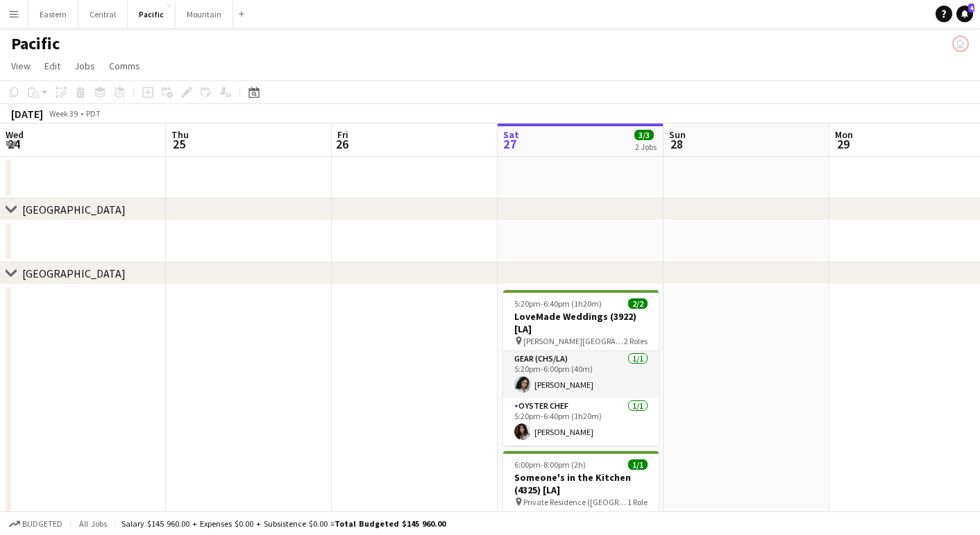 This screenshot has height=535, width=980. I want to click on button: Mountain, so click(204, 14).